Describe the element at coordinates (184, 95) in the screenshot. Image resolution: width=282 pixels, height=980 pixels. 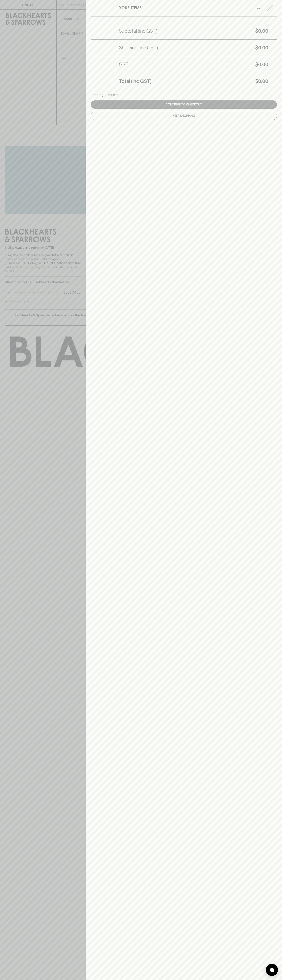
I see `div: Loading products...` at that location.